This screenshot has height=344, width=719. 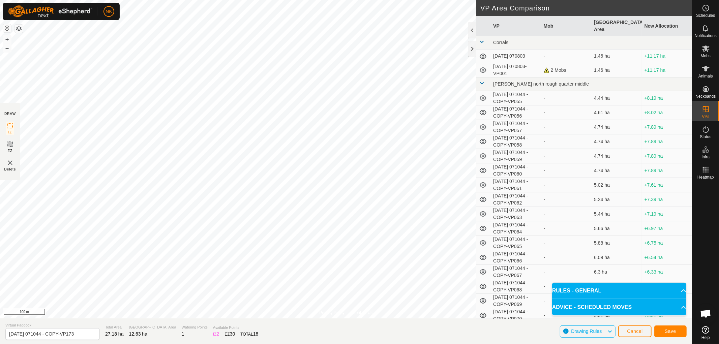 I want to click on td: 5.88 ha, so click(x=616, y=243).